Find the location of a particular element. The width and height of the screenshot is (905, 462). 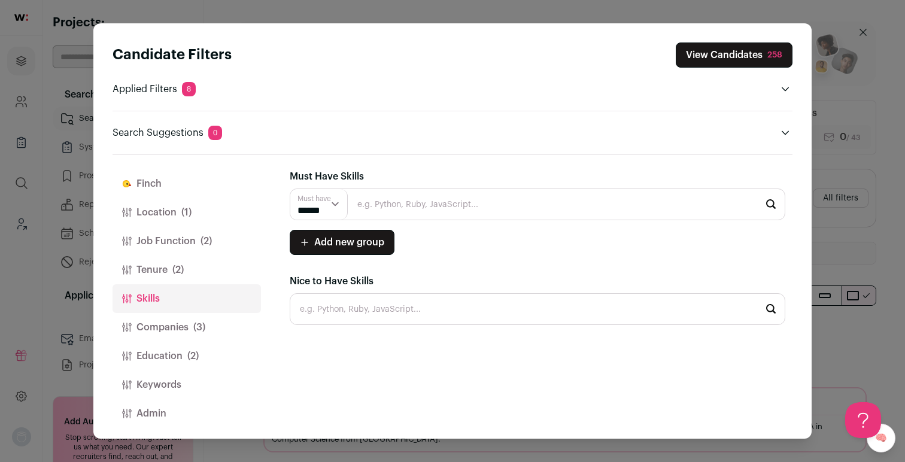

button: Job Function(2) is located at coordinates (187, 241).